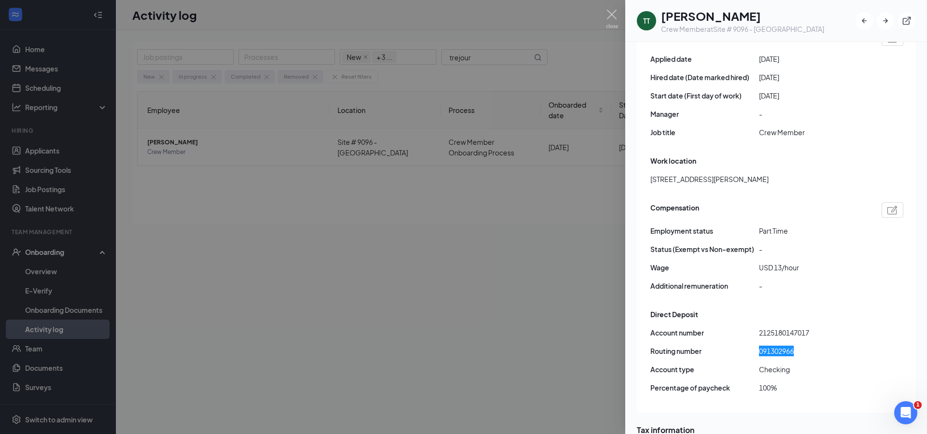 This screenshot has height=434, width=927. I want to click on span: Routing number, so click(704, 351).